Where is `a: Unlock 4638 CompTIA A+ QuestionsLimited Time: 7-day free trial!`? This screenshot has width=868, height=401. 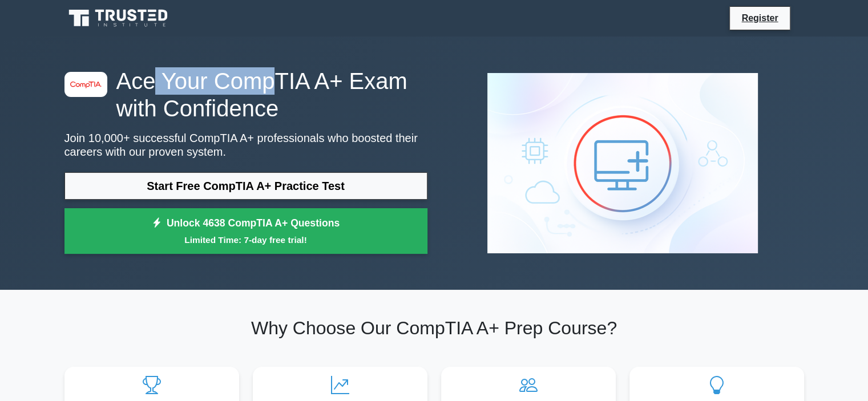
a: Unlock 4638 CompTIA A+ QuestionsLimited Time: 7-day free trial! is located at coordinates (246, 231).